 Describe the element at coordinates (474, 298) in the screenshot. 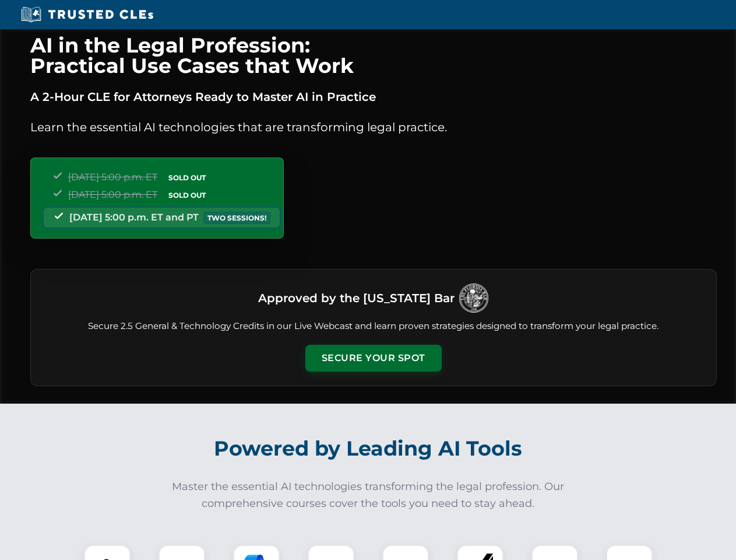

I see `img: Logo` at that location.